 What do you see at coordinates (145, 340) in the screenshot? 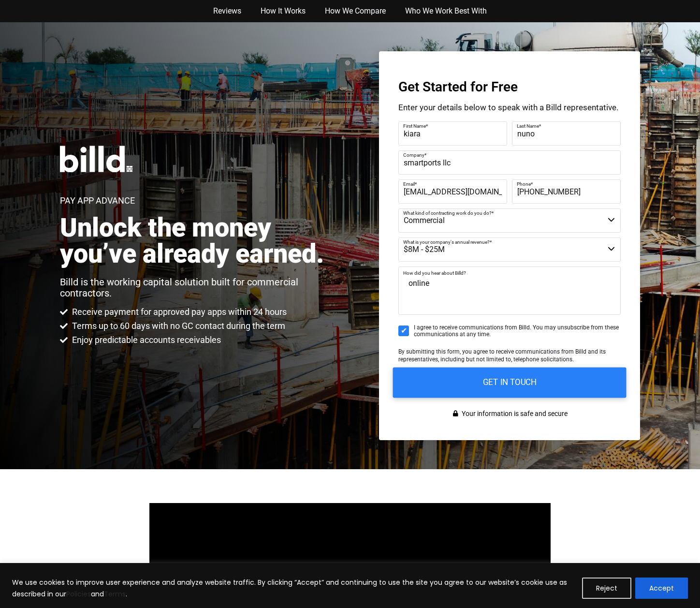
I see `span: Enjoy predictable accounts receivables` at bounding box center [145, 340].